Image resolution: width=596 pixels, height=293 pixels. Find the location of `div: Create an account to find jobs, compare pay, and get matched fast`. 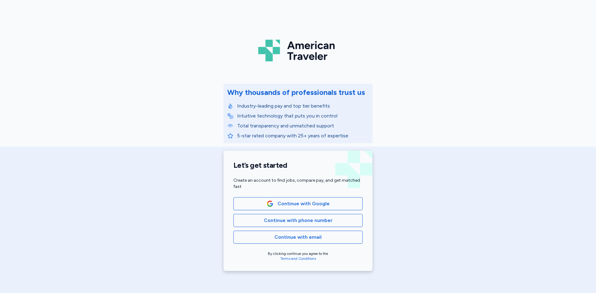

div: Create an account to find jobs, compare pay, and get matched fast is located at coordinates (298, 184).